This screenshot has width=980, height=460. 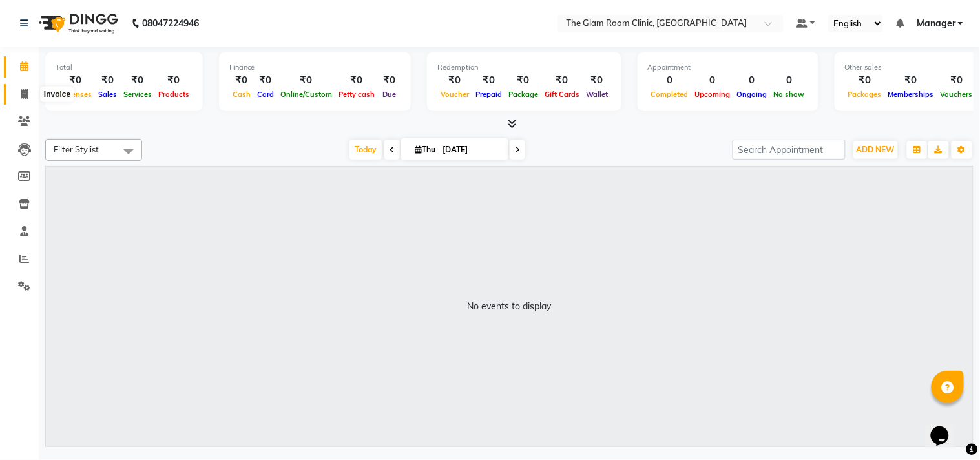 I want to click on span: Completed, so click(x=670, y=95).